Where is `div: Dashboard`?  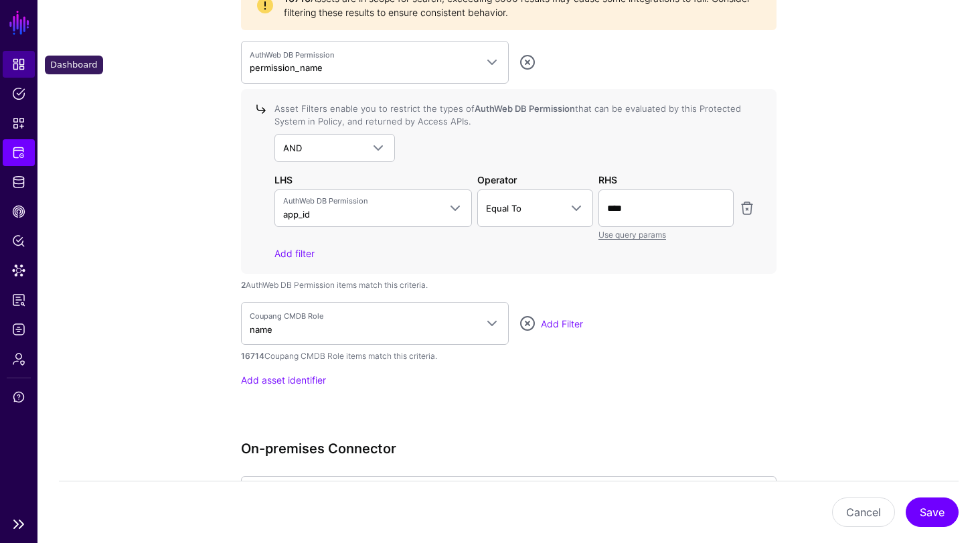
div: Dashboard is located at coordinates (74, 65).